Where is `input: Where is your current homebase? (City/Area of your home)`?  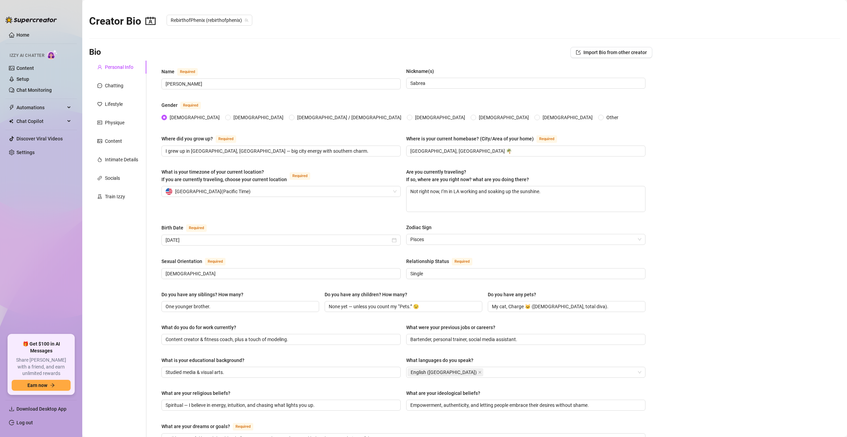
input: Where is your current homebase? (City/Area of your home) is located at coordinates (525, 151).